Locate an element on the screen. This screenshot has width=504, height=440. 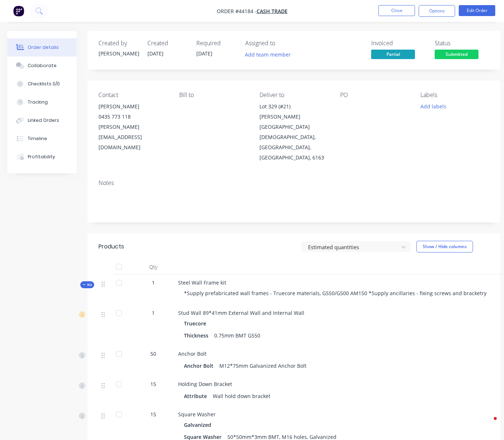
div: Collaborate is located at coordinates (42, 66).